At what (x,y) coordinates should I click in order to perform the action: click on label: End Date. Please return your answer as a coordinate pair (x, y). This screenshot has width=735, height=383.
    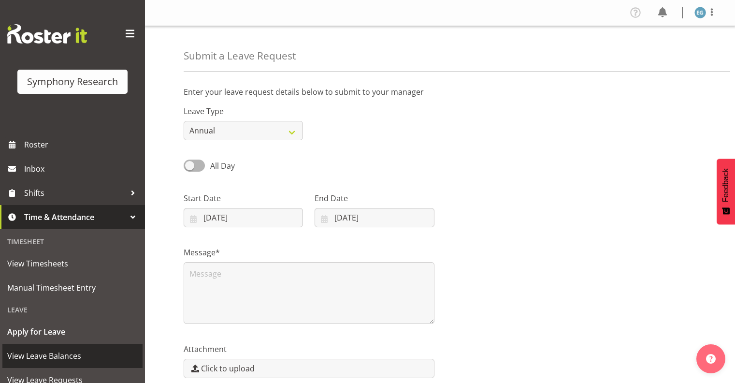
    Looking at the image, I should click on (374, 198).